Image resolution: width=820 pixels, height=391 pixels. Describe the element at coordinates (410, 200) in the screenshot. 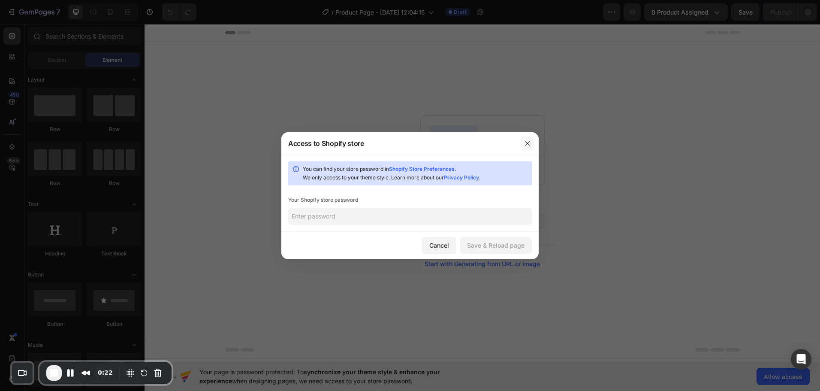

I see `div: Your Shopify store password` at that location.